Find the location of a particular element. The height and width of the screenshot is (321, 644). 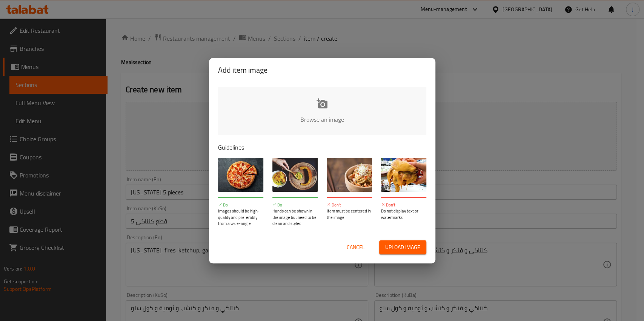

img: guide-img-3@3x.jpg is located at coordinates (349, 175).